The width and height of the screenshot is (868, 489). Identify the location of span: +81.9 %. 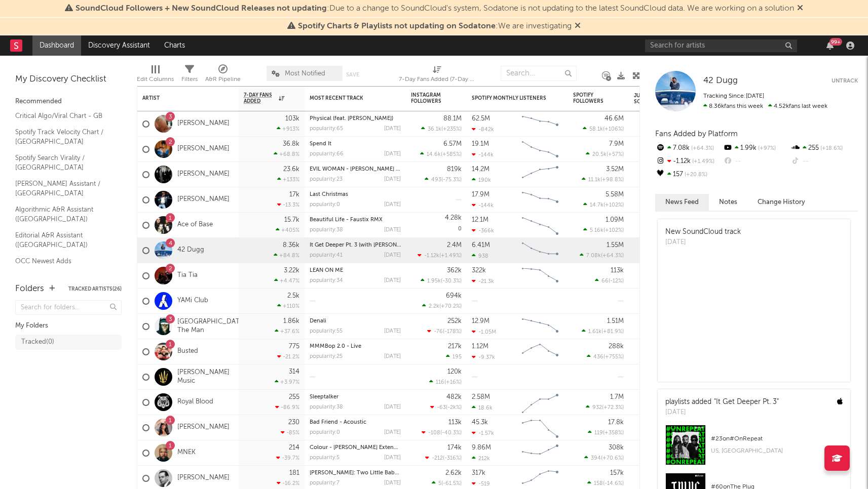
(612, 332).